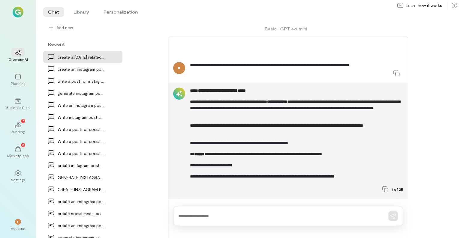  I want to click on a: Funding, so click(18, 128).